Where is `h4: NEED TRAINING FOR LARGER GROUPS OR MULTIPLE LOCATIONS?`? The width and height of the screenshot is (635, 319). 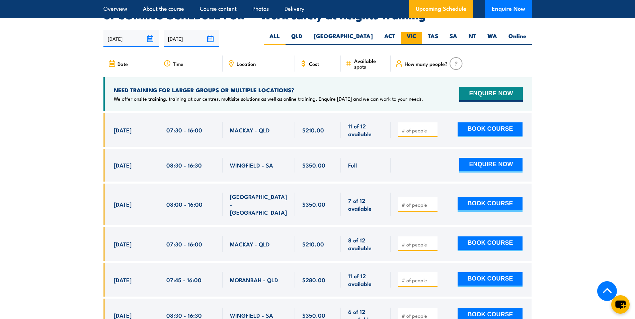
h4: NEED TRAINING FOR LARGER GROUPS OR MULTIPLE LOCATIONS? is located at coordinates (268, 90).